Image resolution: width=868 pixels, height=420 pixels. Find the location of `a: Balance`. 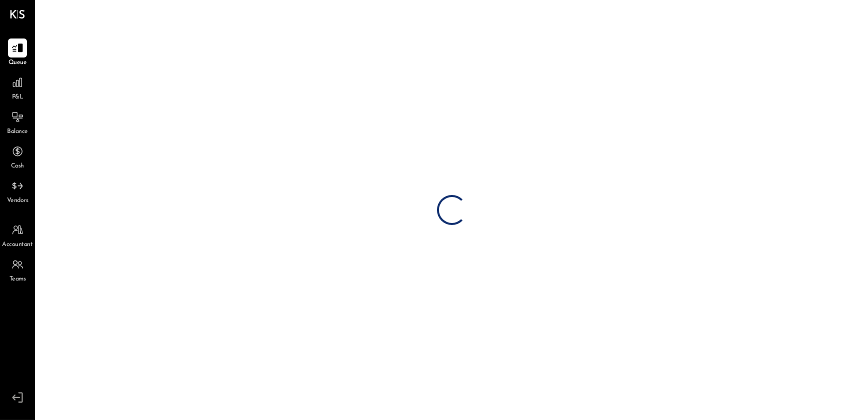

a: Balance is located at coordinates (17, 122).